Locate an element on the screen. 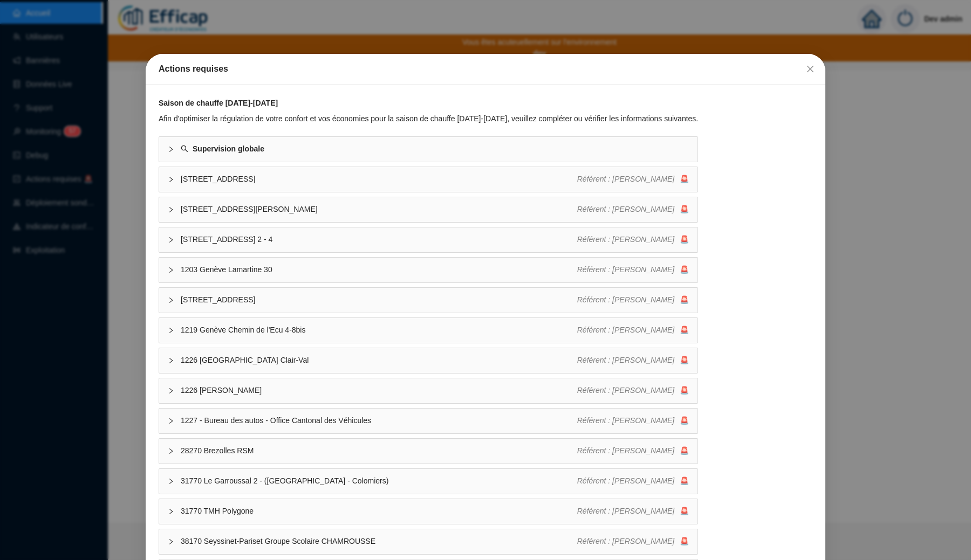  button: Close is located at coordinates (810, 69).